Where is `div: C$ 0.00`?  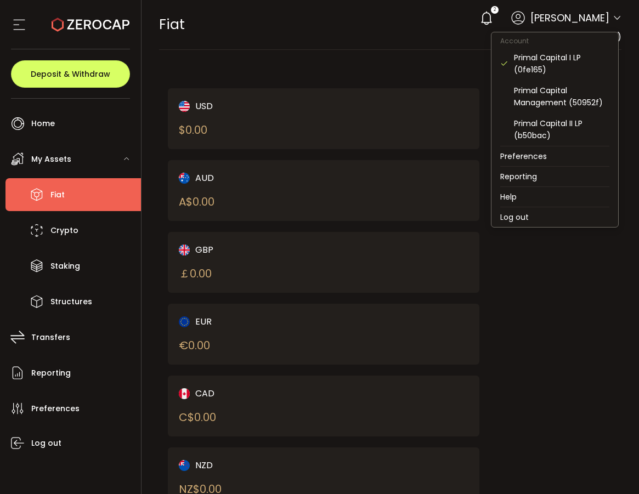 div: C$ 0.00 is located at coordinates (197, 417).